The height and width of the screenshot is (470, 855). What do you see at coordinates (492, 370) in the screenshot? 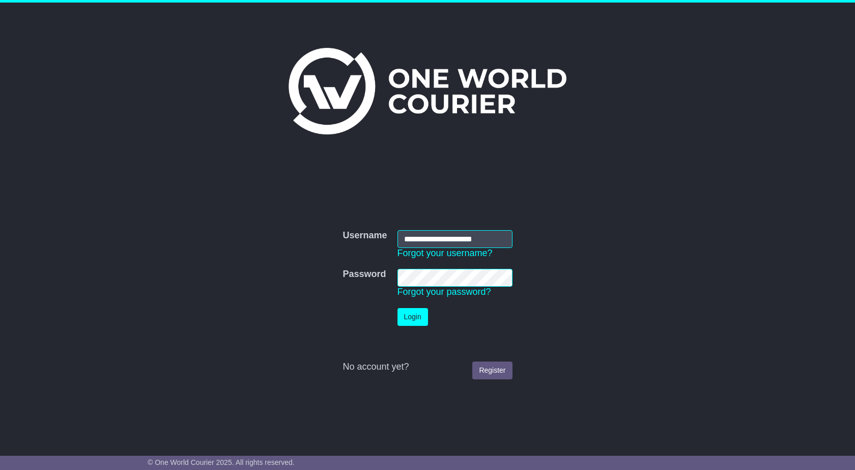
I see `a: Register` at bounding box center [492, 370].